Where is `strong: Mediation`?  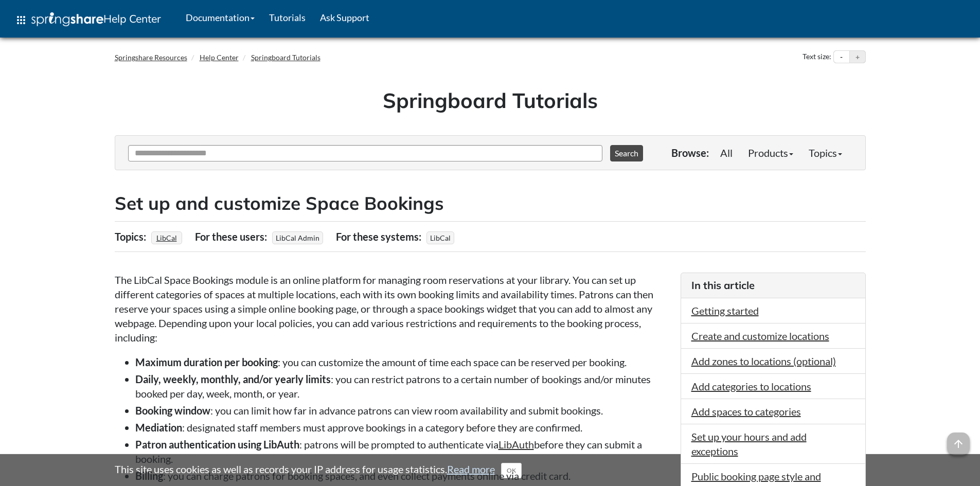
strong: Mediation is located at coordinates (159, 427).